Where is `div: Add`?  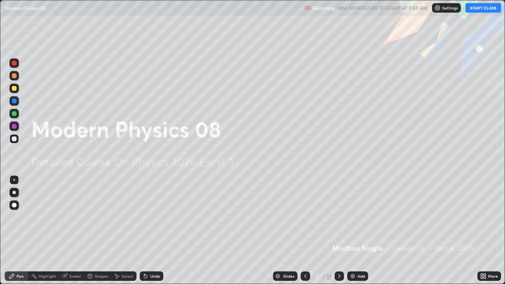 div: Add is located at coordinates (361, 276).